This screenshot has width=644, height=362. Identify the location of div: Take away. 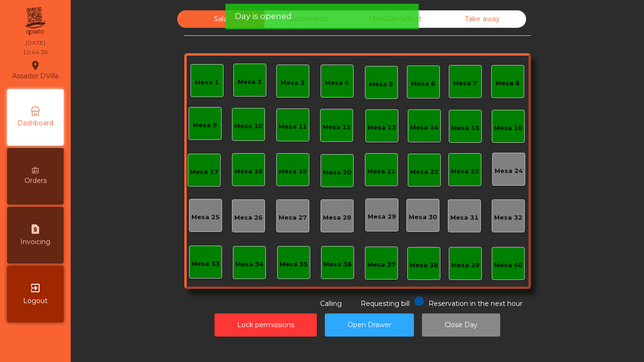
(482, 19).